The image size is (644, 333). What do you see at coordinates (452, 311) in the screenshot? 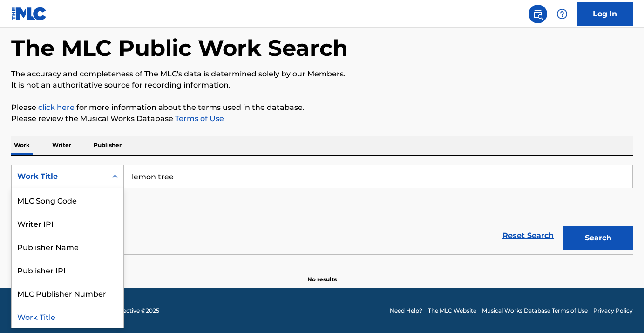
I see `a: The MLC Website` at bounding box center [452, 311].